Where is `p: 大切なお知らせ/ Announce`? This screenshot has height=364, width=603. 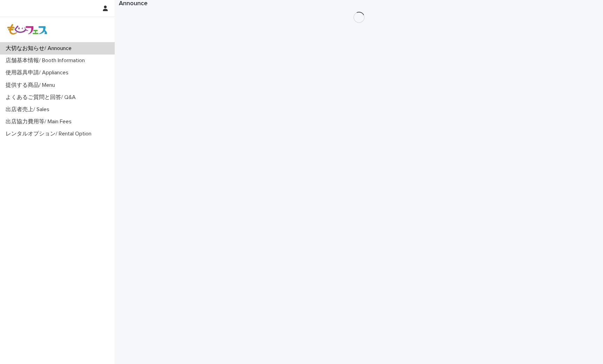 p: 大切なお知らせ/ Announce is located at coordinates (40, 48).